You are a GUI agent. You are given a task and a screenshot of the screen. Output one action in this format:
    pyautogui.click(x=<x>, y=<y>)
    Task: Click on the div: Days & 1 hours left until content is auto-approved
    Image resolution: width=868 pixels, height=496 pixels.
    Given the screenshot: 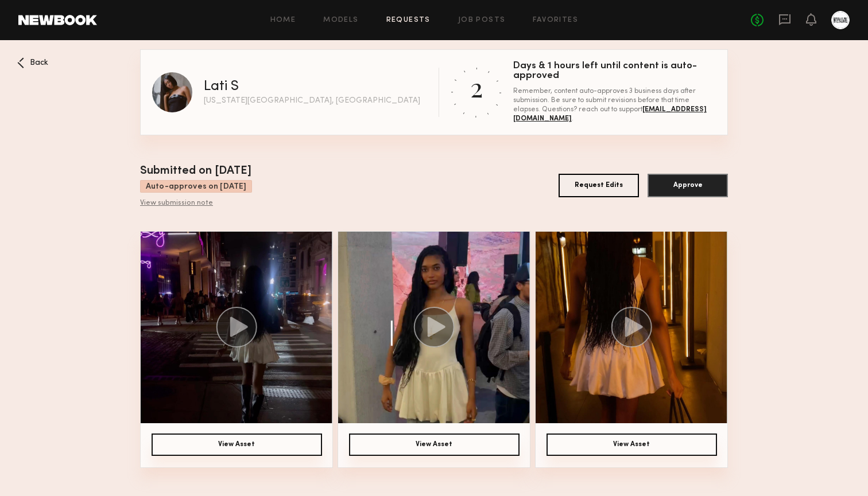 What is the action you would take?
    pyautogui.click(x=614, y=71)
    